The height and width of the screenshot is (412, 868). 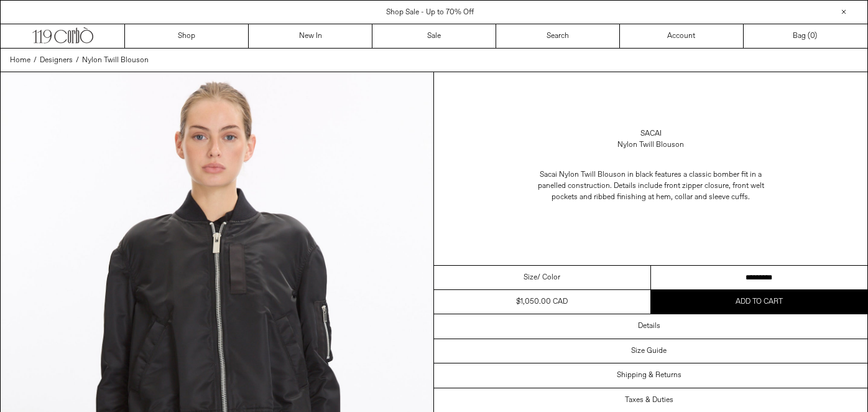 What do you see at coordinates (20, 60) in the screenshot?
I see `a: Home` at bounding box center [20, 60].